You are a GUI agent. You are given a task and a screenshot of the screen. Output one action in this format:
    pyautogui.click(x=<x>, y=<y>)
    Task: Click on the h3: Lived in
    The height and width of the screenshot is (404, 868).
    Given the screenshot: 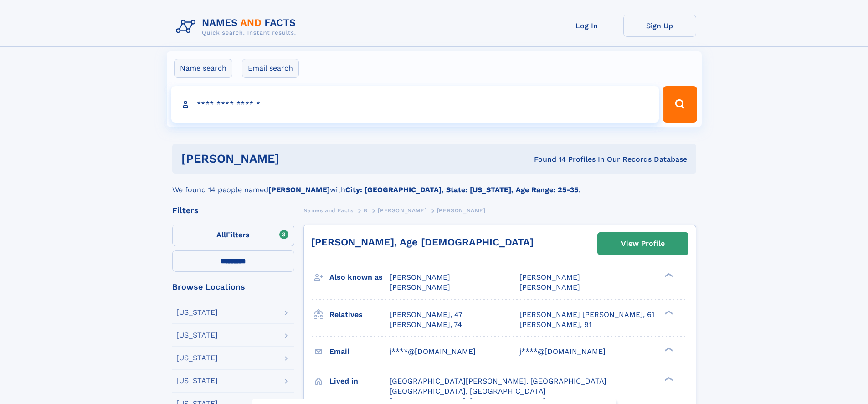 What is the action you would take?
    pyautogui.click(x=359, y=382)
    